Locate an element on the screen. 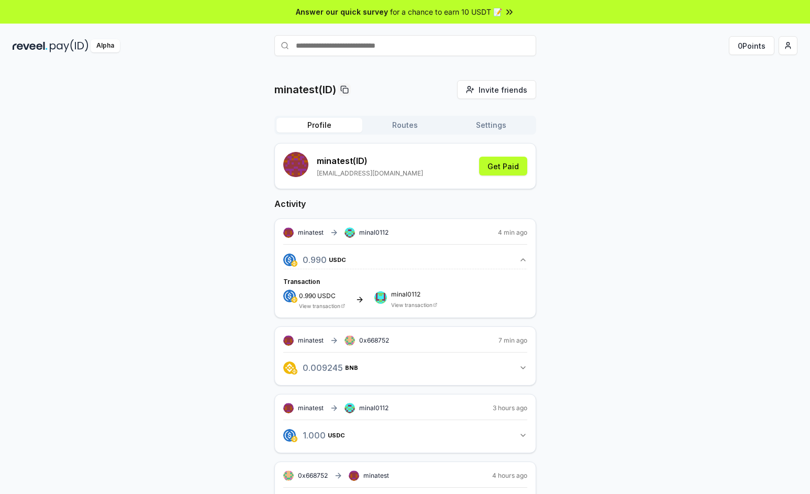 This screenshot has width=810, height=494. img: reveel_dark is located at coordinates (30, 46).